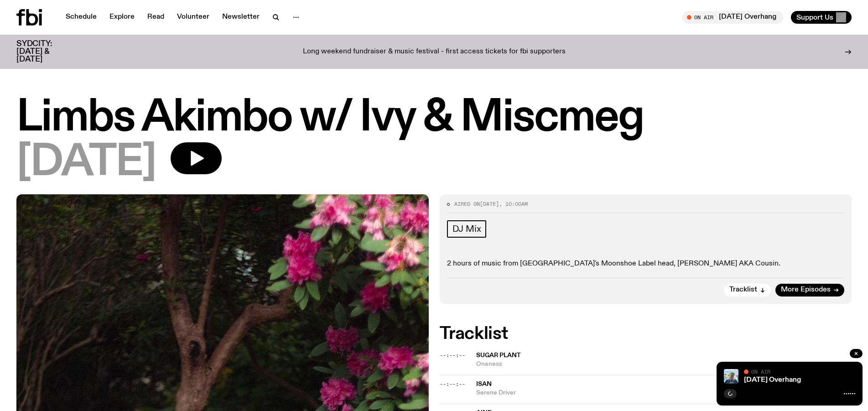 The width and height of the screenshot is (868, 411). I want to click on span: Oneness, so click(664, 364).